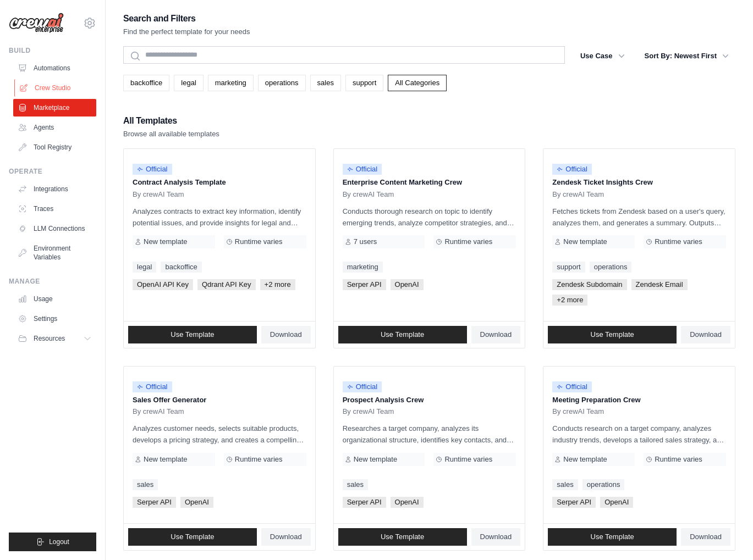  What do you see at coordinates (365, 241) in the screenshot?
I see `span: 7 users` at bounding box center [365, 241].